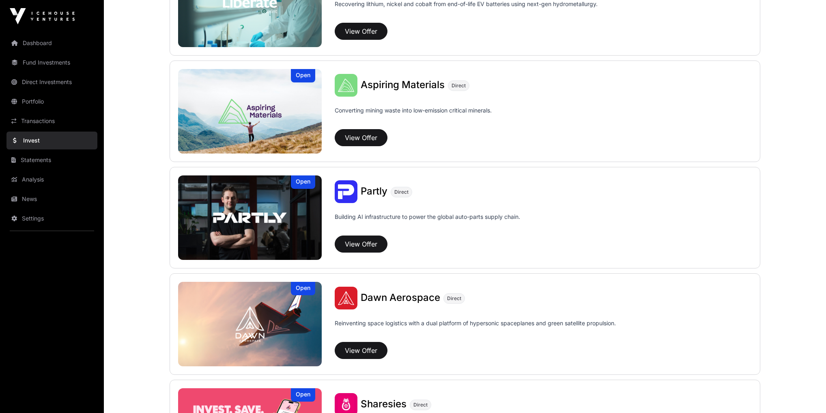  Describe the element at coordinates (402, 84) in the screenshot. I see `span: Aspiring Materials` at that location.